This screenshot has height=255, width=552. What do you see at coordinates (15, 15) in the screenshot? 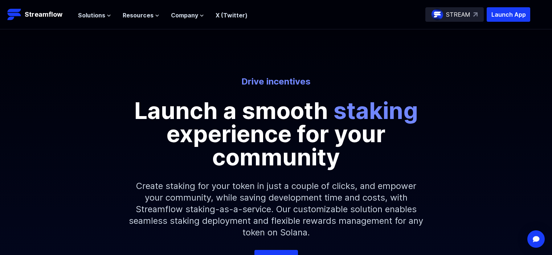
I see `img: Streamflow Logo` at bounding box center [15, 15].